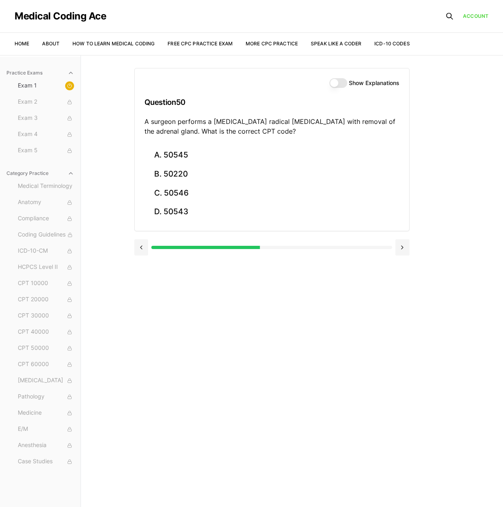  What do you see at coordinates (46, 267) in the screenshot?
I see `span: HCPCS Level II` at bounding box center [46, 267].